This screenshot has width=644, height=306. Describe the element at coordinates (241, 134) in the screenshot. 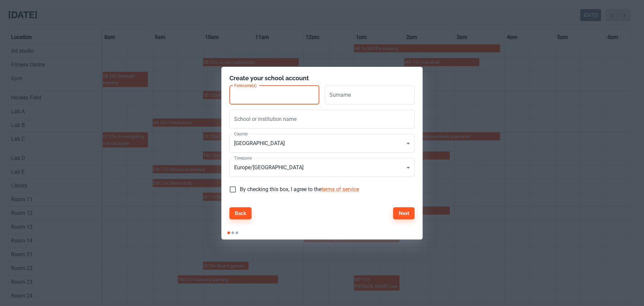

I see `label: Country` at that location.